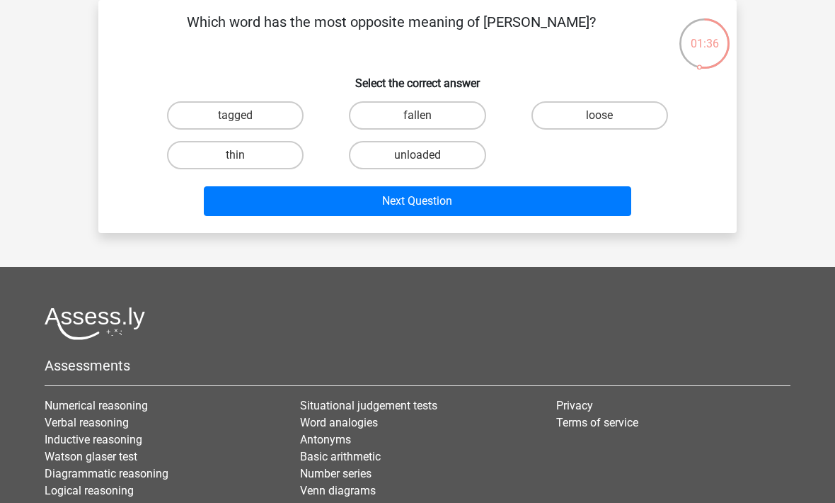 This screenshot has height=503, width=835. Describe the element at coordinates (341, 456) in the screenshot. I see `a: Basic arithmetic` at that location.